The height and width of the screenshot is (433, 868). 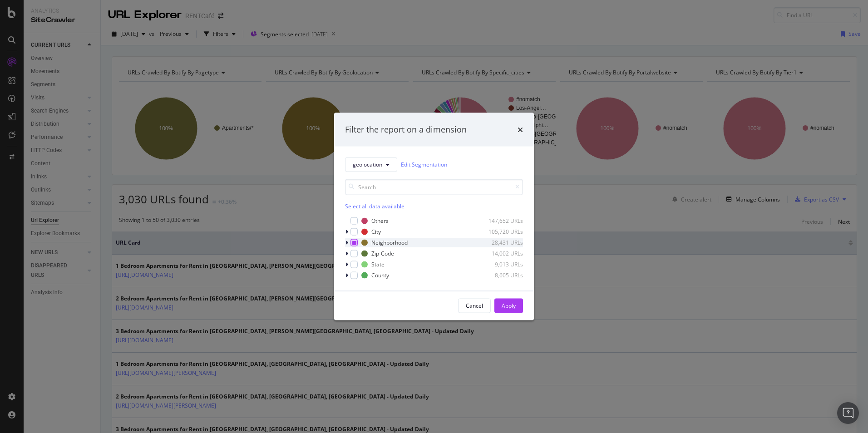 I want to click on div: 105,720 URLs, so click(x=501, y=232).